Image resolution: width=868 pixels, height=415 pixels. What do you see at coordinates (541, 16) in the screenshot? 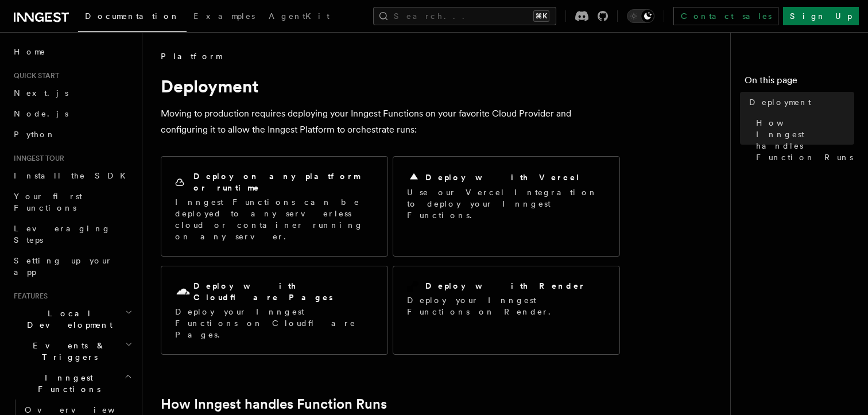
I see `kbd: ⌘K` at bounding box center [541, 16].